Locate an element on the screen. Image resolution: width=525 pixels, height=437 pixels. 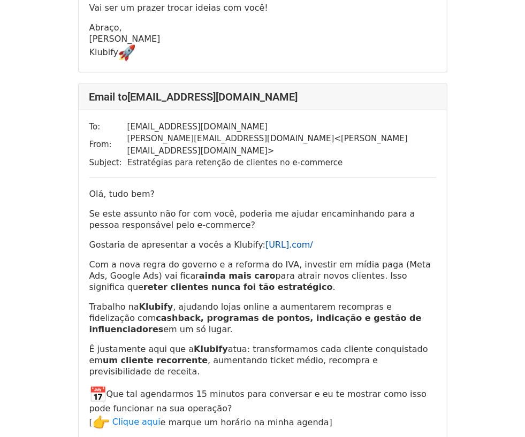
strong: ainda mais caro is located at coordinates (237, 276).